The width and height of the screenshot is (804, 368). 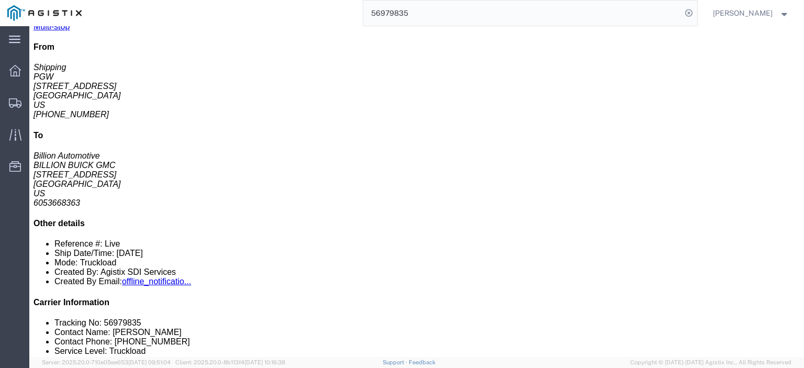 What do you see at coordinates (743, 13) in the screenshot?
I see `span: Jesse Jordan` at bounding box center [743, 13].